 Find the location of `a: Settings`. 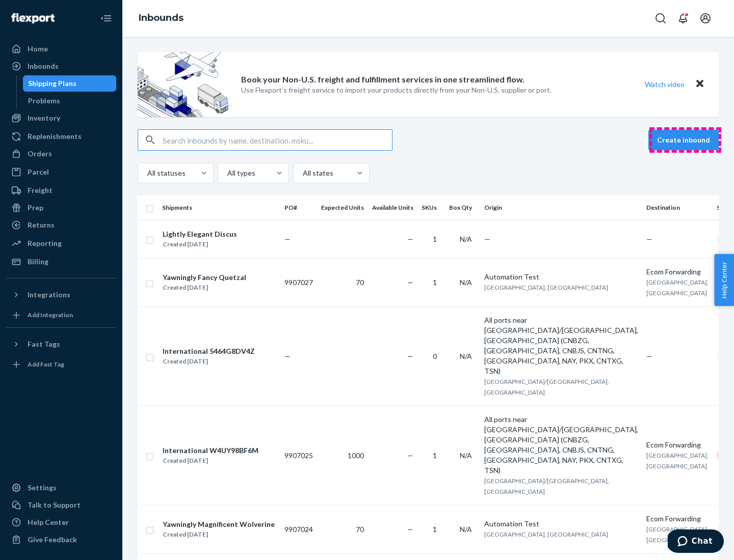

a: Settings is located at coordinates (61, 488).